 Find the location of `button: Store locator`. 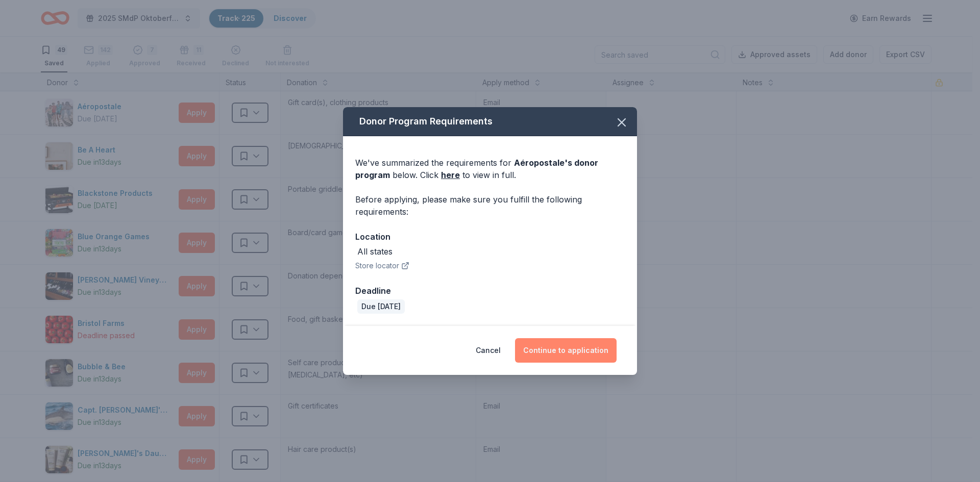

button: Store locator is located at coordinates (382, 266).